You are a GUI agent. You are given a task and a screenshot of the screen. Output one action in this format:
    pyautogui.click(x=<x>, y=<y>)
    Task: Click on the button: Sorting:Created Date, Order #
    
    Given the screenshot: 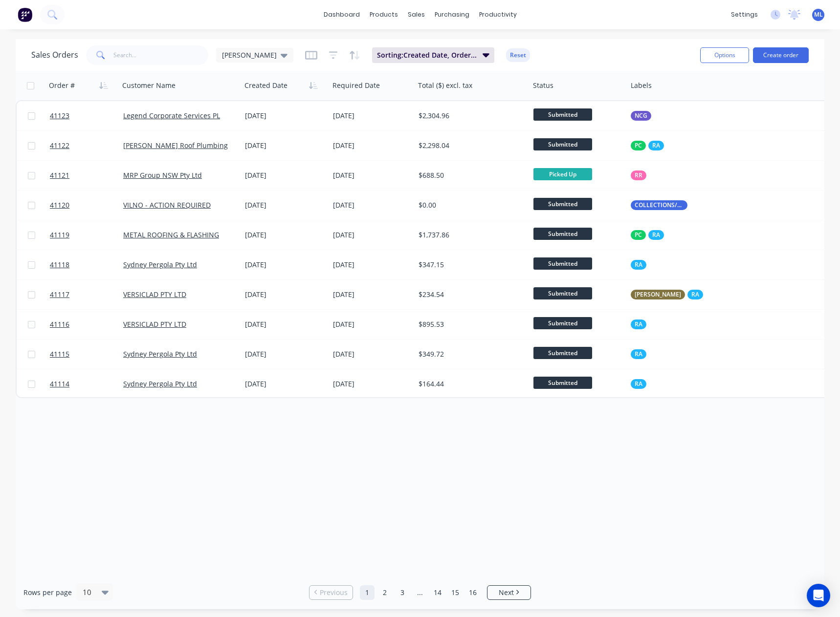 What is the action you would take?
    pyautogui.click(x=433, y=55)
    